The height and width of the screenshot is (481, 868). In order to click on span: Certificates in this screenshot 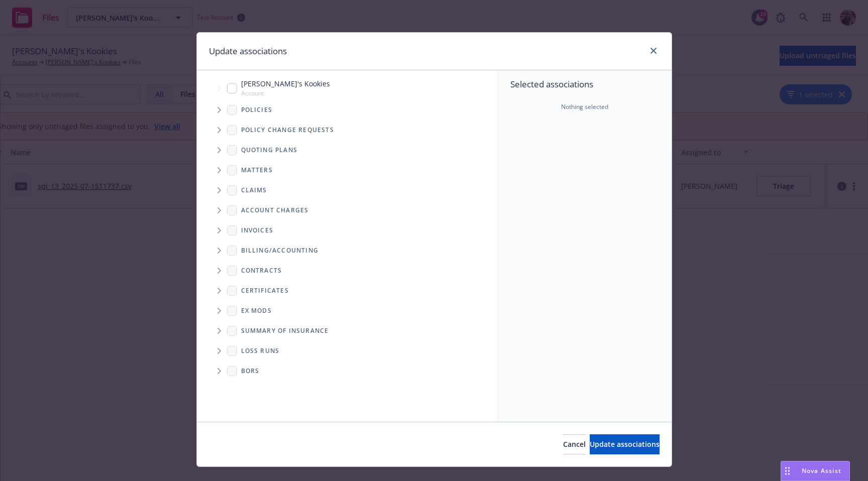, I will do `click(265, 291)`.